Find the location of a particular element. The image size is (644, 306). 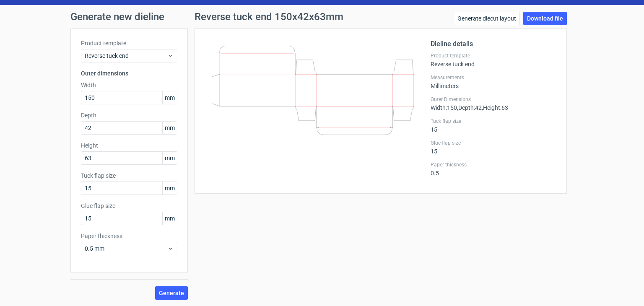

div: Reverse tuck end is located at coordinates (494, 60).